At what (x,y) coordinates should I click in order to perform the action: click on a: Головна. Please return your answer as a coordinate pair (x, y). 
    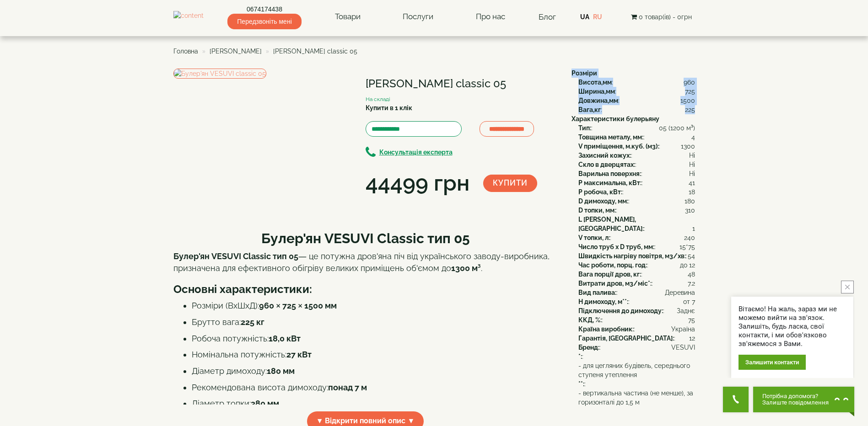
    Looking at the image, I should click on (186, 51).